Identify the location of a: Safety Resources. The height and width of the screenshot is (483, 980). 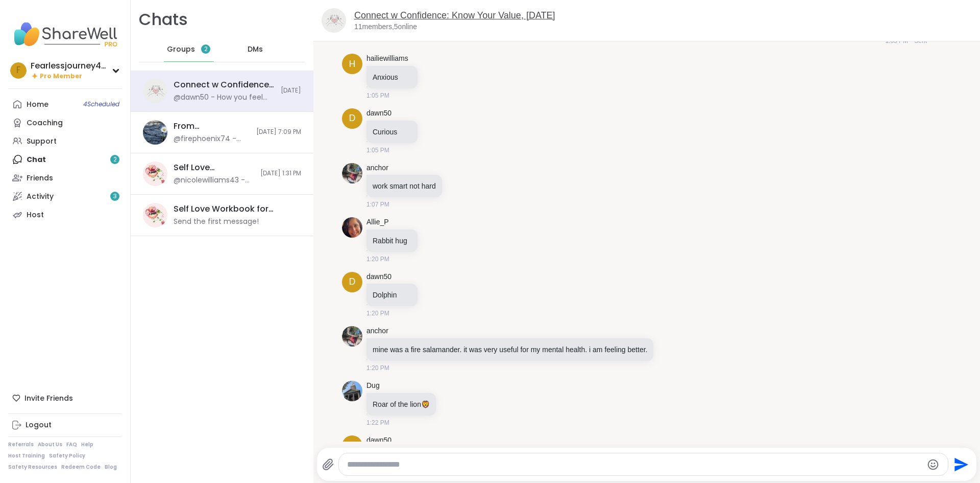
(33, 467).